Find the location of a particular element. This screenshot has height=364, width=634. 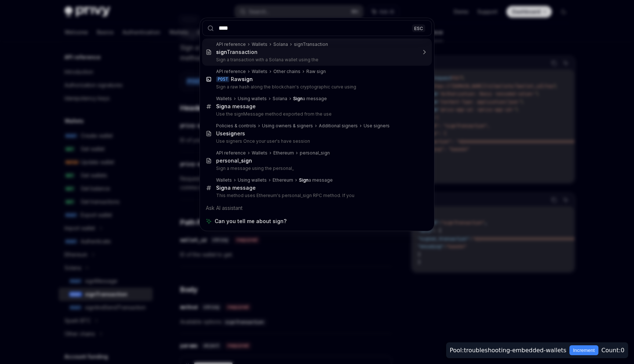

p: Sign a message using the personal_ is located at coordinates (317, 168).